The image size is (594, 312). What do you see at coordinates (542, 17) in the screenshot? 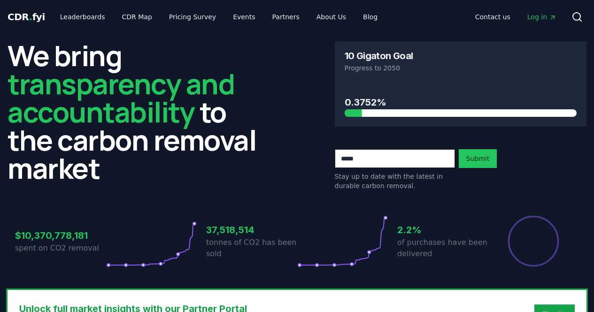
I see `a: Log in` at bounding box center [542, 17].